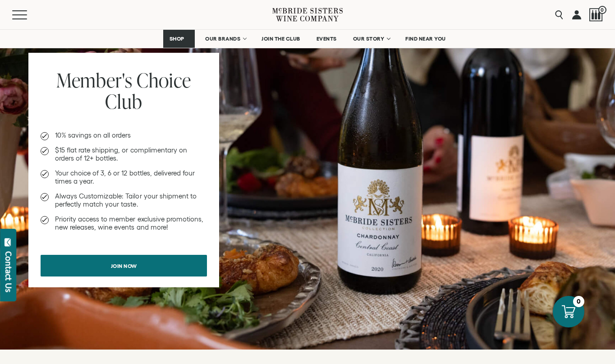  I want to click on a: SHOP, so click(179, 39).